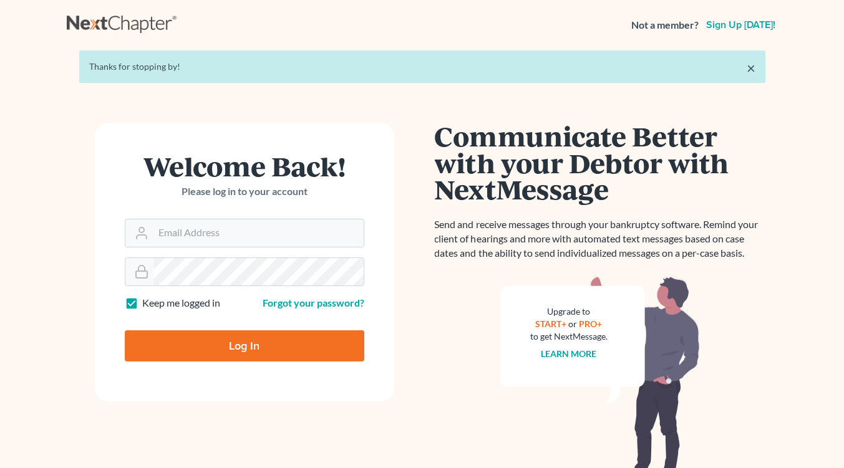  What do you see at coordinates (600, 239) in the screenshot?
I see `p: Send and receive messages through your bankruptcy software. Remind your client of hearings and mo...` at bounding box center [600, 239].